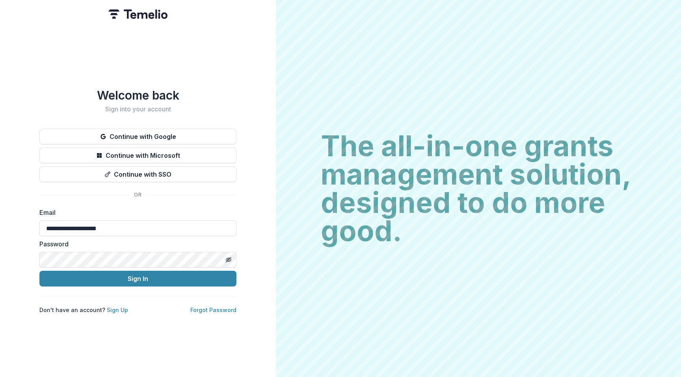 The height and width of the screenshot is (377, 681). What do you see at coordinates (117, 310) in the screenshot?
I see `a: Sign Up` at bounding box center [117, 310].